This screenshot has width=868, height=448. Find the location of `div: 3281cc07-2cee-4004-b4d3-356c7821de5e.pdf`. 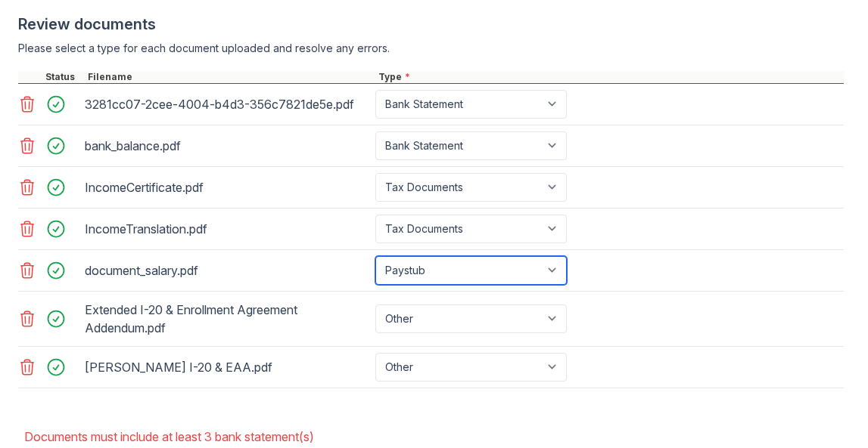

div: 3281cc07-2cee-4004-b4d3-356c7821de5e.pdf is located at coordinates (227, 104).